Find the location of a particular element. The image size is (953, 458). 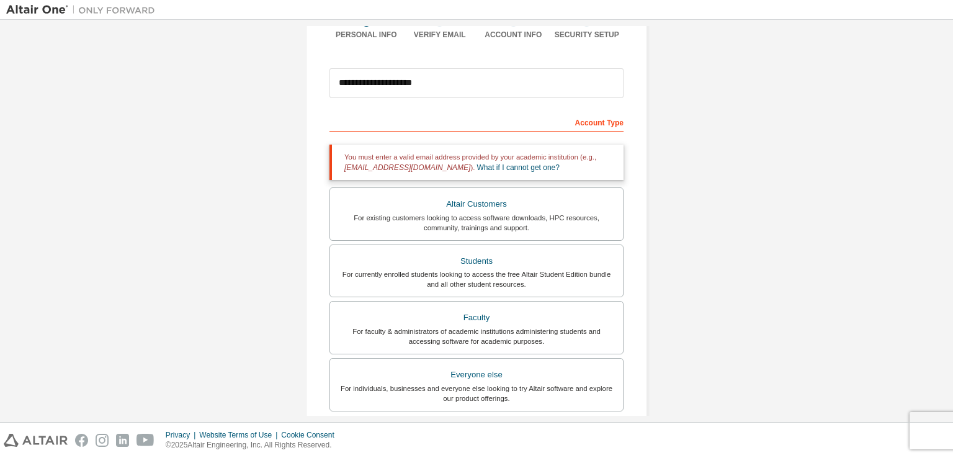

div: Faculty is located at coordinates (476, 318).